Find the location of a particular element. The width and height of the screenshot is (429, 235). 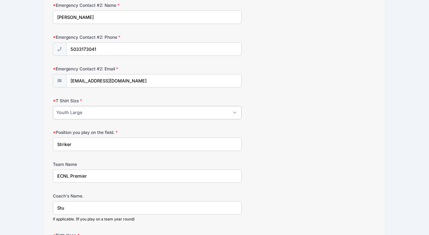

input: email@email.com is located at coordinates (154, 81).